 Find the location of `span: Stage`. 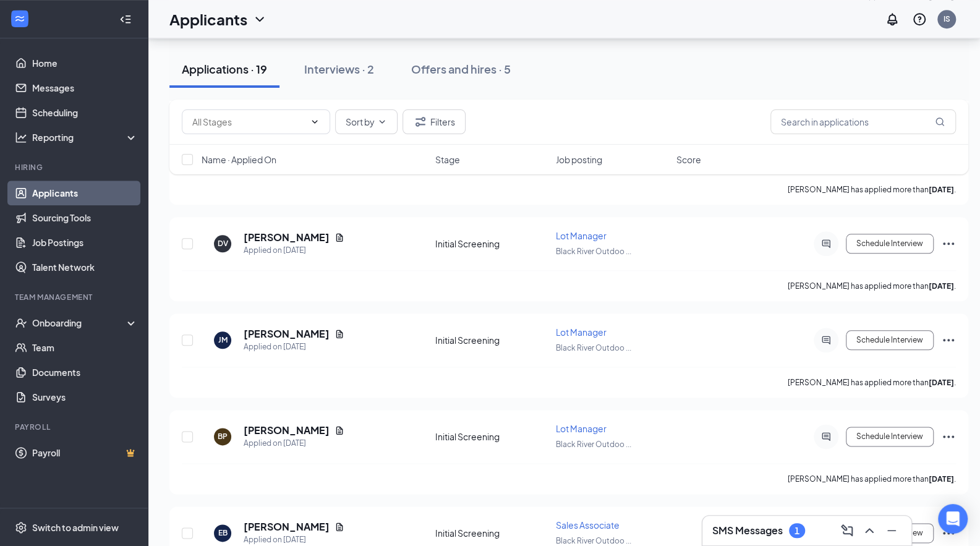

span: Stage is located at coordinates (447, 159).